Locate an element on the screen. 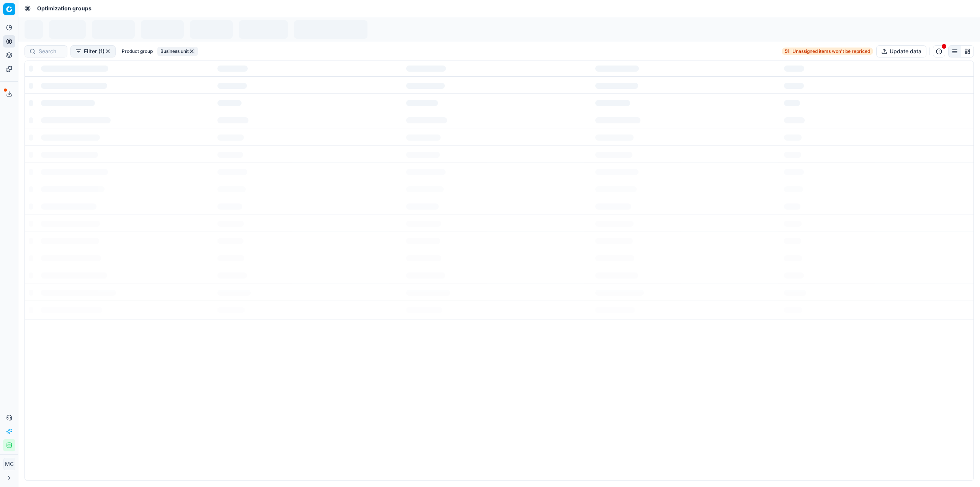 The height and width of the screenshot is (487, 980). span: MC is located at coordinates (9, 464).